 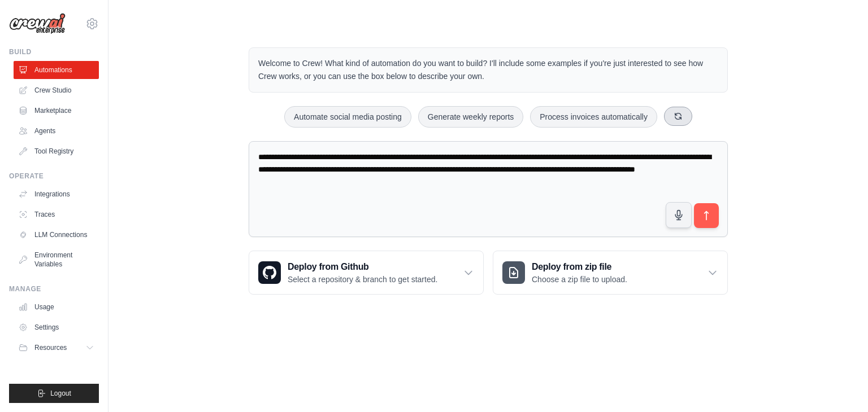 I want to click on img: Logo, so click(x=37, y=24).